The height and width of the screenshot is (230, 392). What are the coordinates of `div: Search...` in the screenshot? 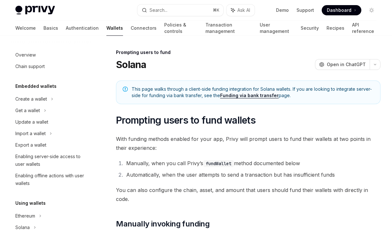 It's located at (158, 10).